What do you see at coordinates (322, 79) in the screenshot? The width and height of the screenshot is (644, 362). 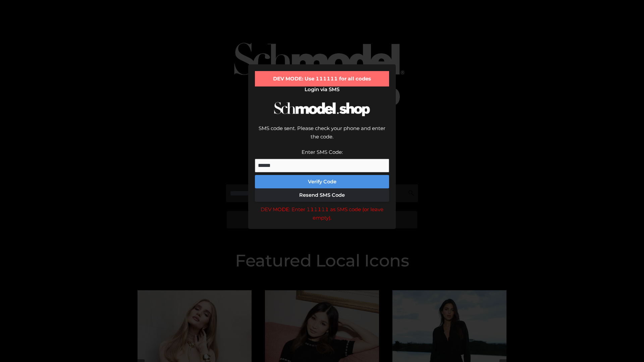 I see `div: DEV MODE: Use 111111 for all codes` at bounding box center [322, 79].